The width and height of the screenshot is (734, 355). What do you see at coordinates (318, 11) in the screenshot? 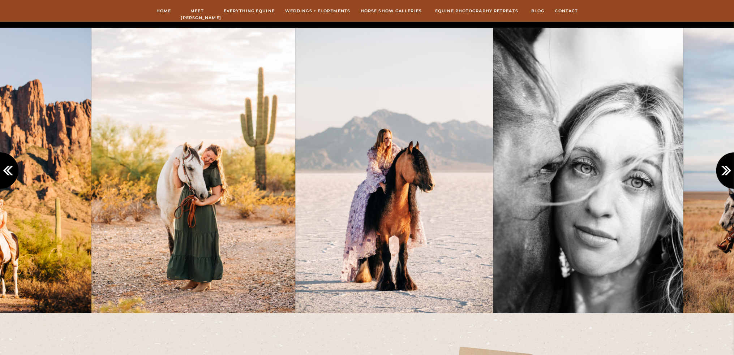
I see `a: Weddings + Elopements` at bounding box center [318, 11].